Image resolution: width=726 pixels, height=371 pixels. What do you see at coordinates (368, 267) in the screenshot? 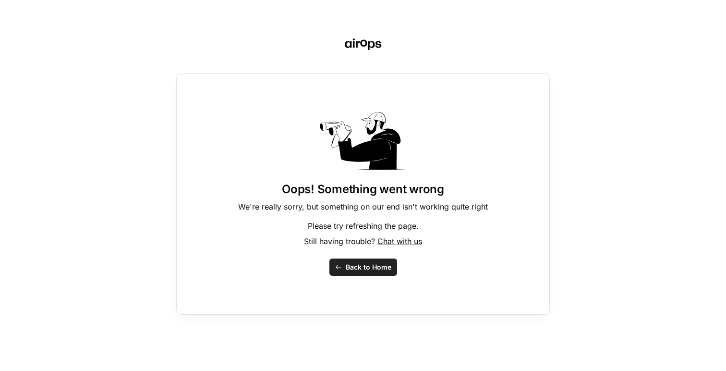
I see `span: Back to Home` at bounding box center [368, 267].